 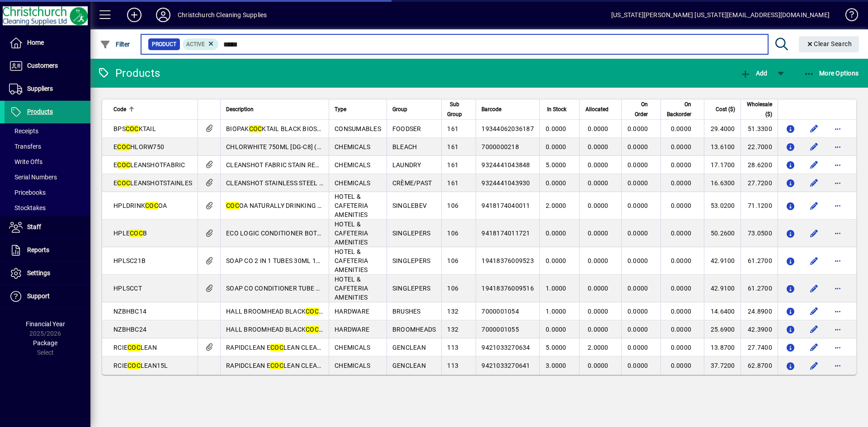 I want to click on div: Code, so click(x=153, y=109).